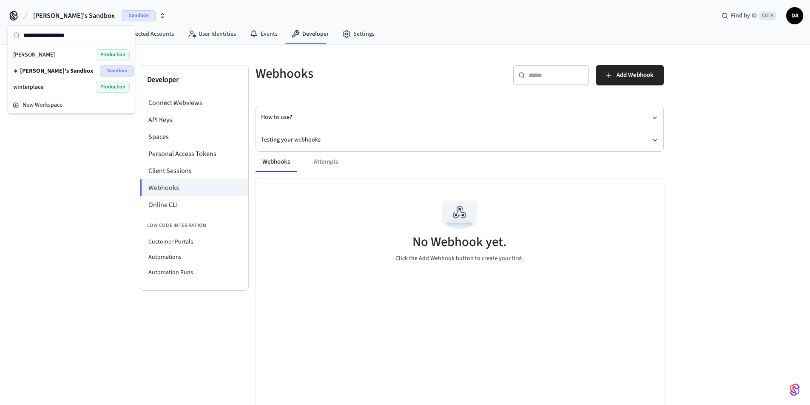 This screenshot has width=810, height=405. I want to click on a: User Identities, so click(212, 34).